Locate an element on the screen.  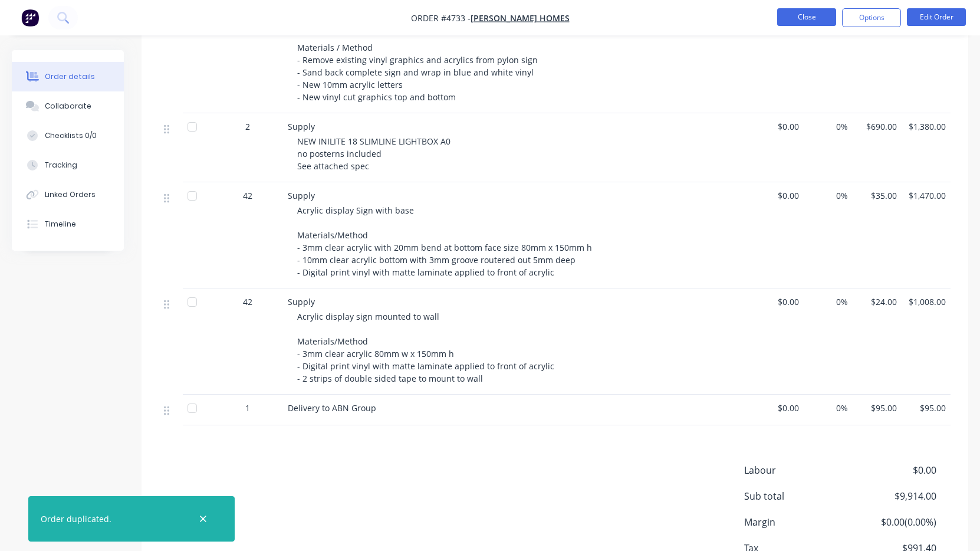
span: $1,008.00 is located at coordinates (926, 301).